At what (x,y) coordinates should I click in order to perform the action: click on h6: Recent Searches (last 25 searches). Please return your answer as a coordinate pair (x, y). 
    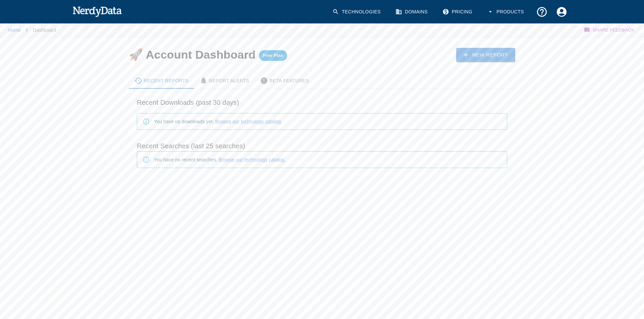
    Looking at the image, I should click on (322, 146).